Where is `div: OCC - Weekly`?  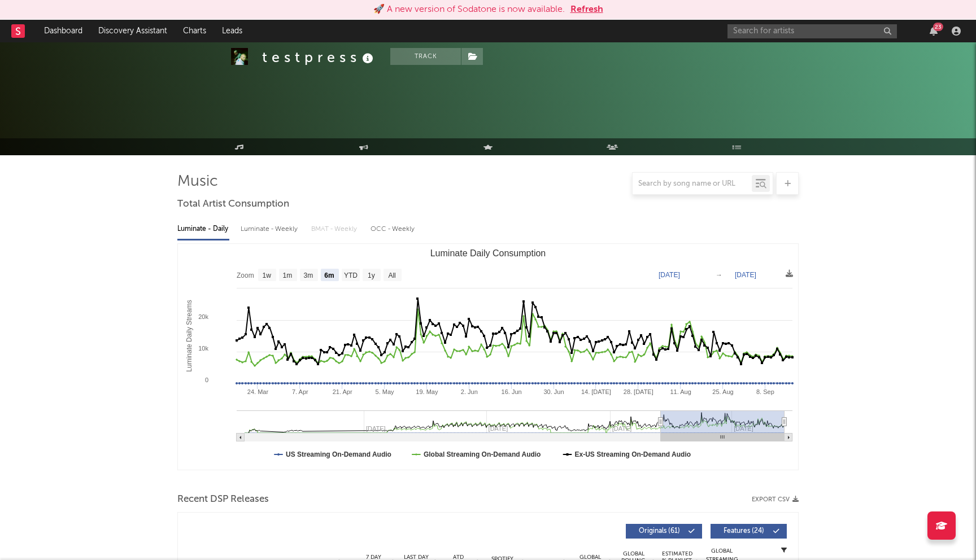 div: OCC - Weekly is located at coordinates (393, 230).